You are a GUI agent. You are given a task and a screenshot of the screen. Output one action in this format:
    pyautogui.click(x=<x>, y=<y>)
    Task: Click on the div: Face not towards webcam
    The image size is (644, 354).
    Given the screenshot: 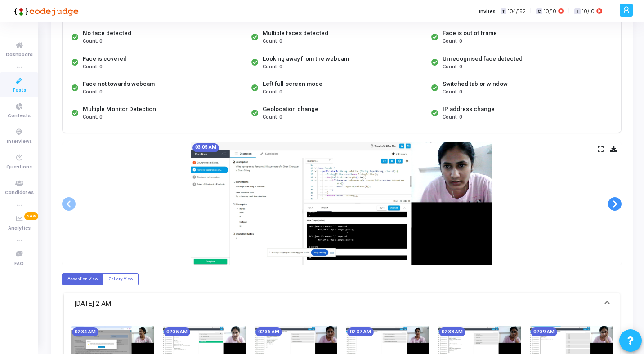 What is the action you would take?
    pyautogui.click(x=119, y=84)
    